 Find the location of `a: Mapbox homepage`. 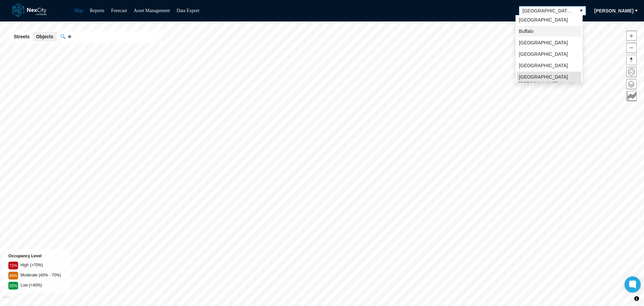

a: Mapbox homepage is located at coordinates (6, 300).